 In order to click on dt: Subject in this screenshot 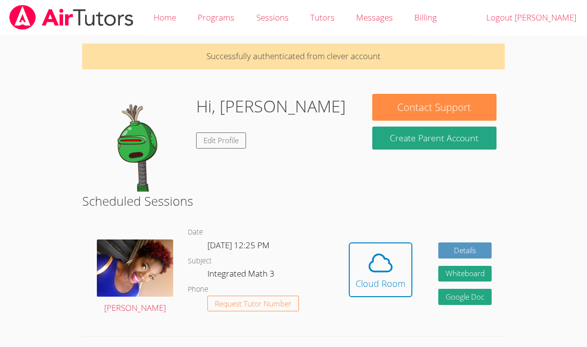, I will do `click(200, 261)`.